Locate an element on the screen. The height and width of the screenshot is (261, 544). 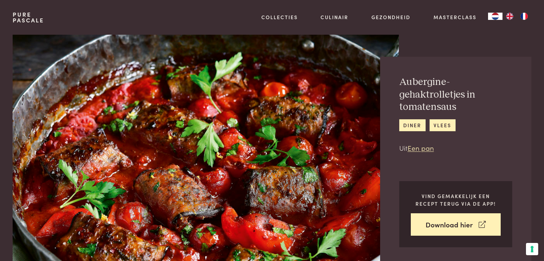
a: EN is located at coordinates (510, 16).